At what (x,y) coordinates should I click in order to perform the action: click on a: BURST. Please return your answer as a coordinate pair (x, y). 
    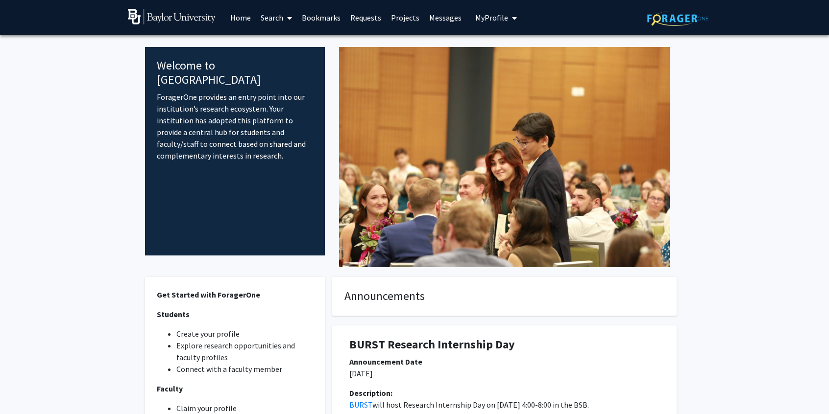
    Looking at the image, I should click on (361, 405).